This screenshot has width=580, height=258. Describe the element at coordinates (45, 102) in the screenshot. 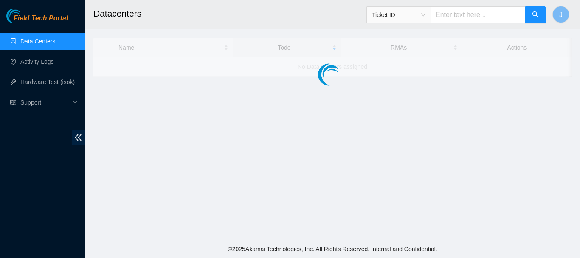

I see `span: Support` at that location.